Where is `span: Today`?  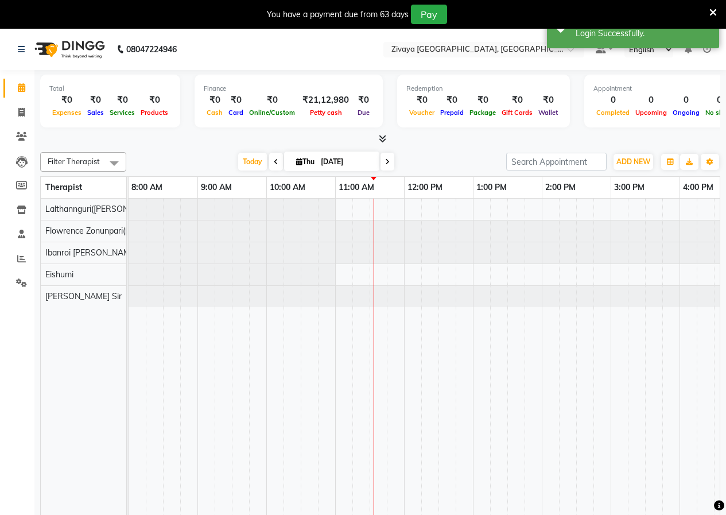
span: Today is located at coordinates (253, 161).